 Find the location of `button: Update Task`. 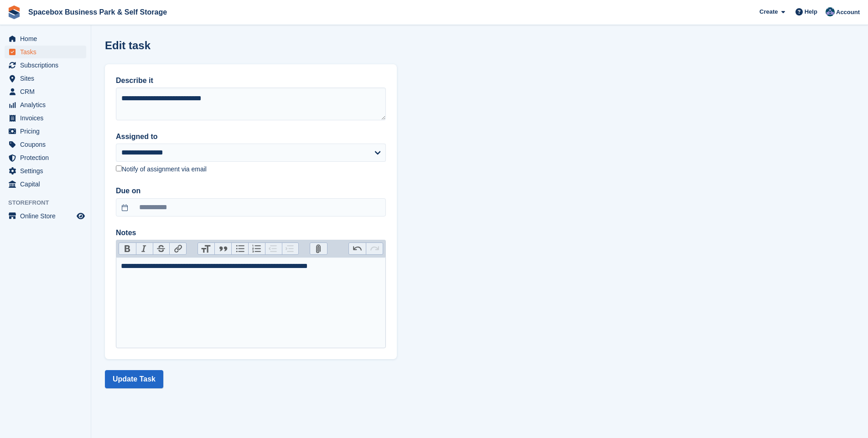

button: Update Task is located at coordinates (134, 379).